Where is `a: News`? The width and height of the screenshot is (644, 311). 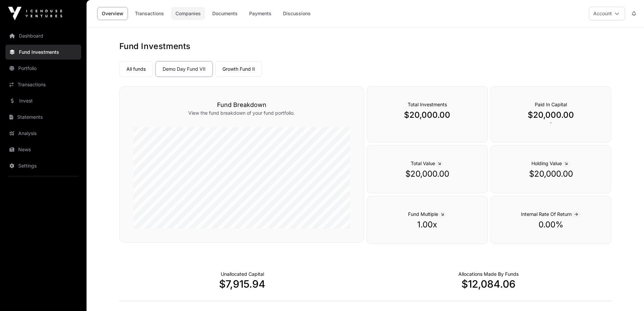 a: News is located at coordinates (43, 149).